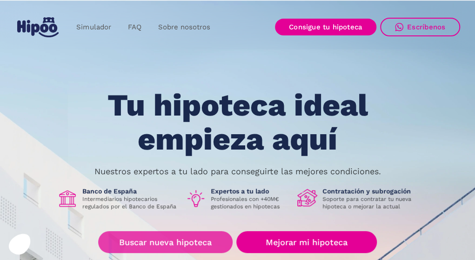  What do you see at coordinates (326, 27) in the screenshot?
I see `a: Consigue tu hipoteca` at bounding box center [326, 27].